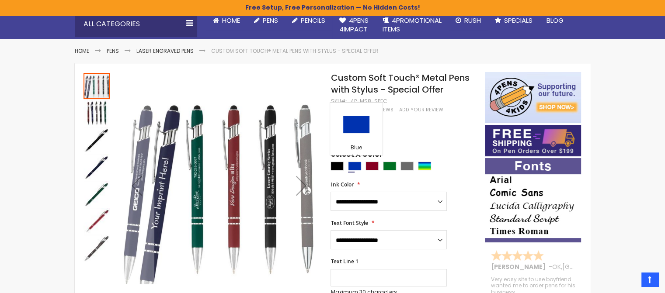  Describe the element at coordinates (356, 156) in the screenshot. I see `span: Select A Color` at that location.